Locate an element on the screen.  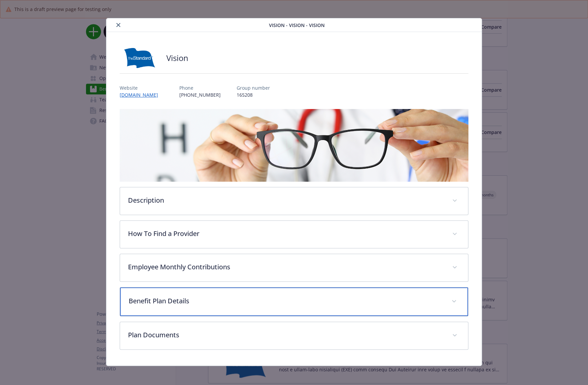
h2: Vision is located at coordinates (177, 58).